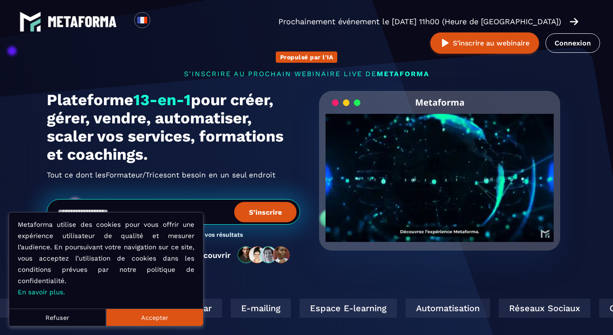  What do you see at coordinates (41, 292) in the screenshot?
I see `a: En savoir plus.` at bounding box center [41, 292].